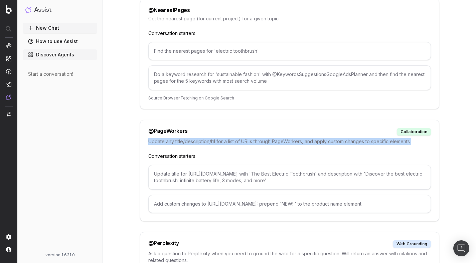  What do you see at coordinates (9, 9) in the screenshot?
I see `img: Botify logo` at bounding box center [9, 9].